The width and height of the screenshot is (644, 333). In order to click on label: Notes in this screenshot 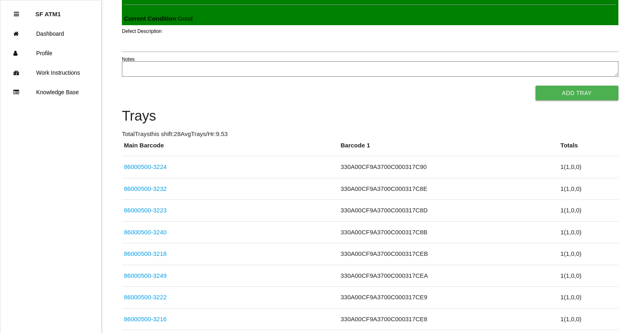, I will do `click(128, 59)`.